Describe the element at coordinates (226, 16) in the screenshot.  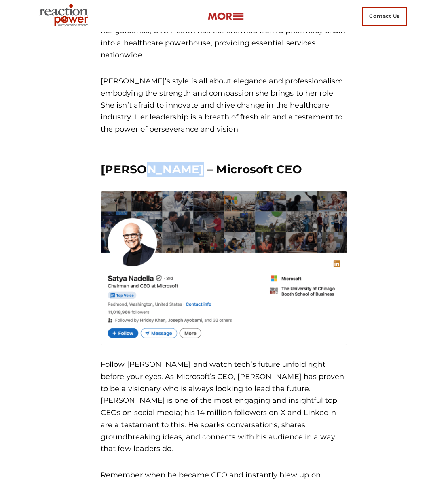
I see `img: more-btn.png` at that location.